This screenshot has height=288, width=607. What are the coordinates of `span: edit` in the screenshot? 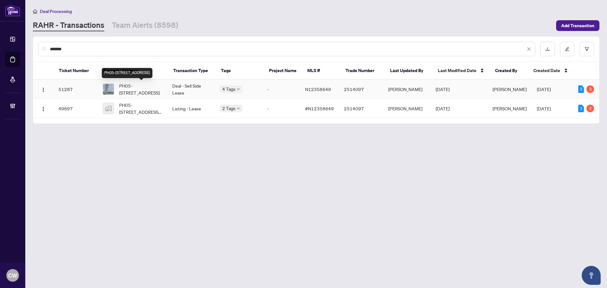 It's located at (567, 49).